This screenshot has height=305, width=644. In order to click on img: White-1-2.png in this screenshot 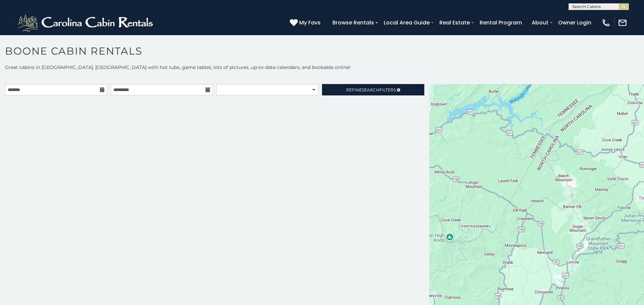, I will do `click(87, 22)`.